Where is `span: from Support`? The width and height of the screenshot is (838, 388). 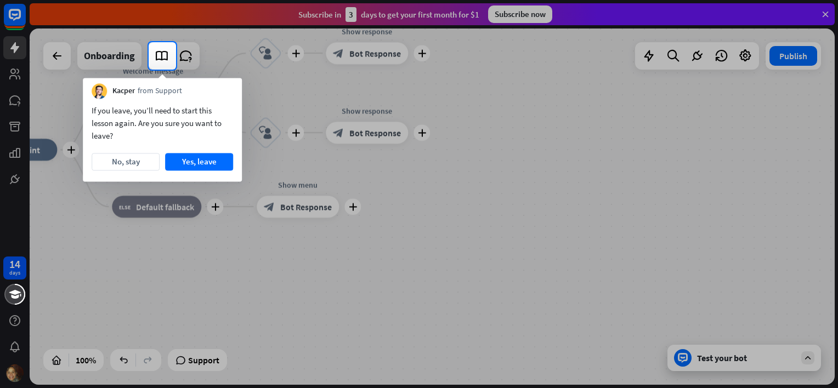 span: from Support is located at coordinates (160, 92).